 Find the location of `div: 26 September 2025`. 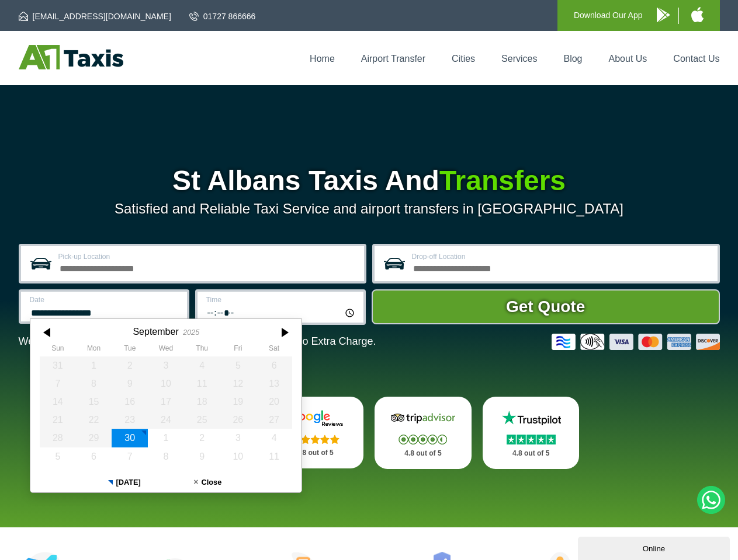

div: 26 September 2025 is located at coordinates (238, 420).